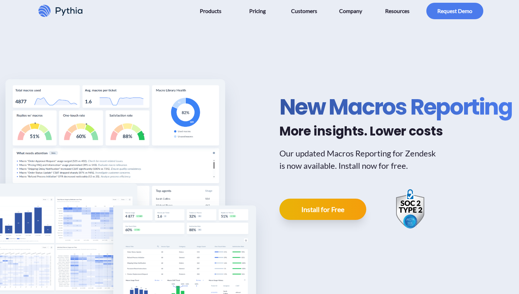 The height and width of the screenshot is (294, 519). Describe the element at coordinates (350, 11) in the screenshot. I see `span: Company` at that location.